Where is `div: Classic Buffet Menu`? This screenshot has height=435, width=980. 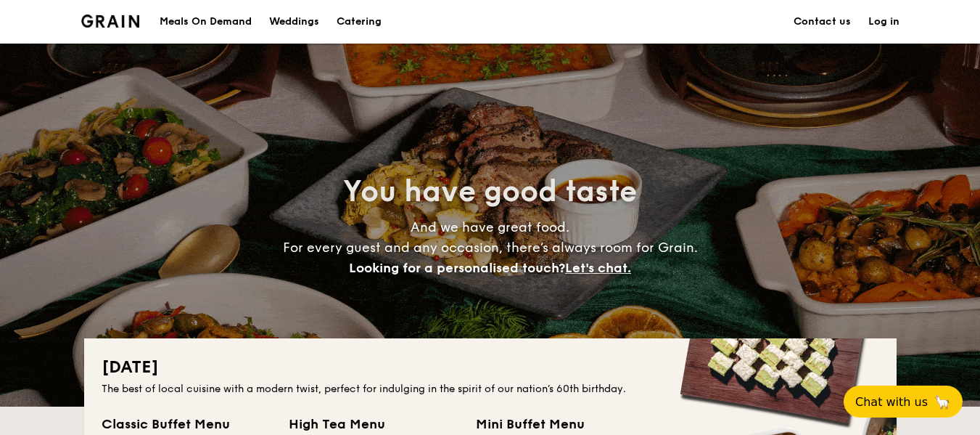
div: Classic Buffet Menu is located at coordinates (186, 424).